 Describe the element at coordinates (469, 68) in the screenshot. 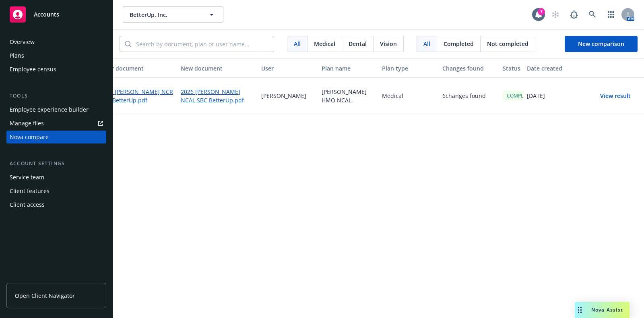

I see `button: Changes found` at that location.